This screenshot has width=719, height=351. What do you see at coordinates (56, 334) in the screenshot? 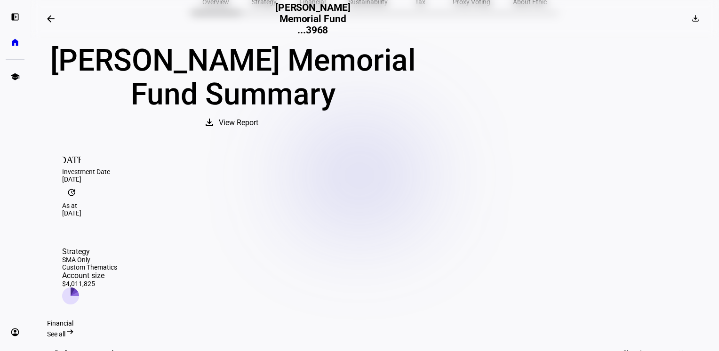
I see `span: See all` at bounding box center [56, 334].